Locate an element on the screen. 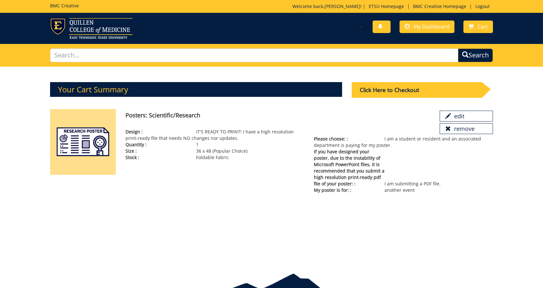 The image size is (543, 288). a: ETSU Homepage is located at coordinates (387, 6).